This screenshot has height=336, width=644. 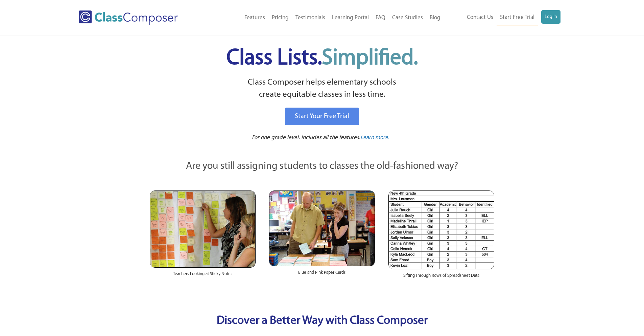 What do you see at coordinates (375, 138) in the screenshot?
I see `a: Learn more.` at bounding box center [375, 138].